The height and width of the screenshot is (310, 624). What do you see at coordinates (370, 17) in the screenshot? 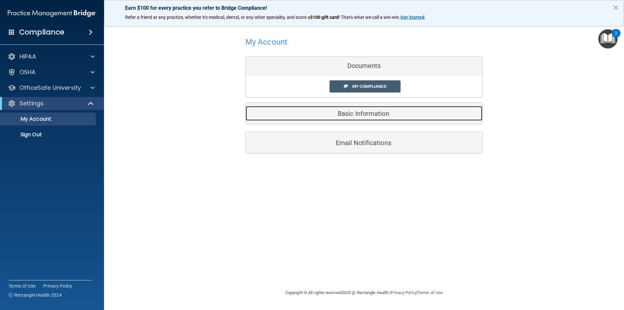
I see `span: ! That's what we call a win-win.` at bounding box center [370, 17].